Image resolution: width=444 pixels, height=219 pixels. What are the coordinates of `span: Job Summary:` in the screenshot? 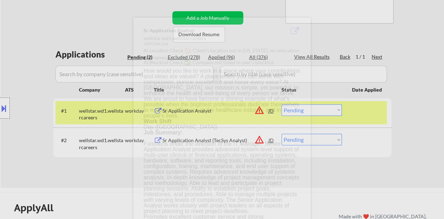 It's located at (163, 132).